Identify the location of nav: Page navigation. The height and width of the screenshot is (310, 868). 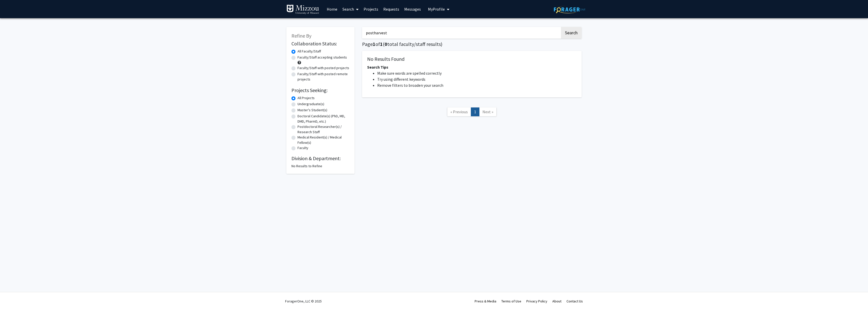
(472, 112).